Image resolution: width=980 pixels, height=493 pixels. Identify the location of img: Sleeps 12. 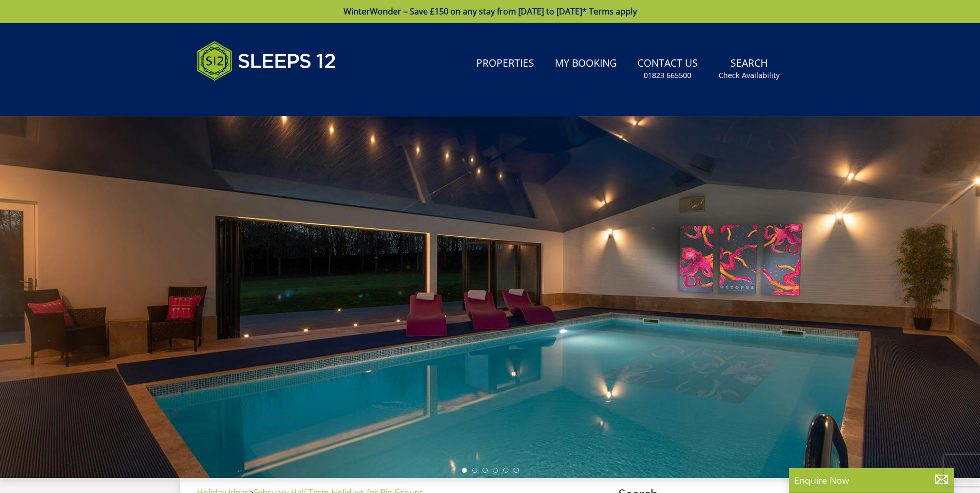
(267, 61).